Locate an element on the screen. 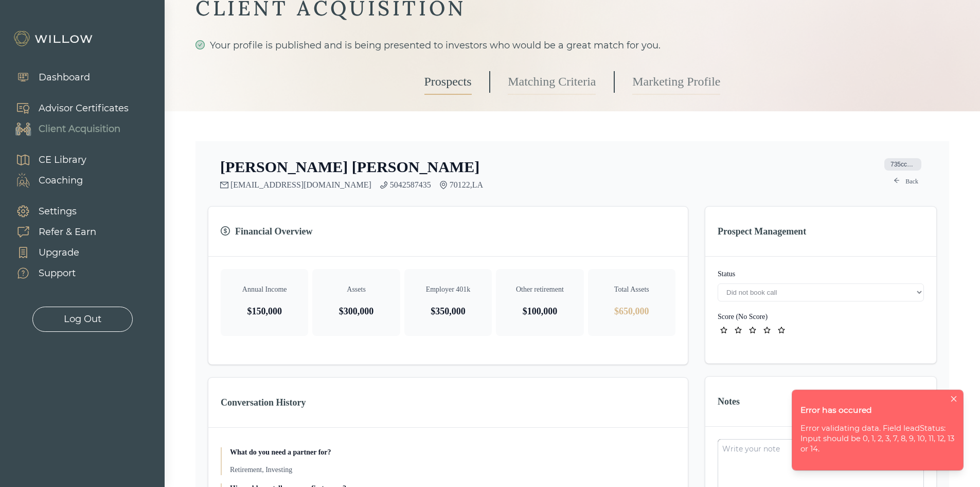 The width and height of the screenshot is (980, 487). a: Matching Criteria is located at coordinates (551, 82).